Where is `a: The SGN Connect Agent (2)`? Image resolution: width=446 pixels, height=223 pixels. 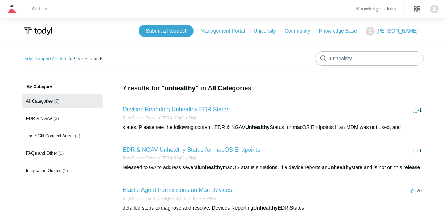 a: The SGN Connect Agent (2) is located at coordinates (63, 136).